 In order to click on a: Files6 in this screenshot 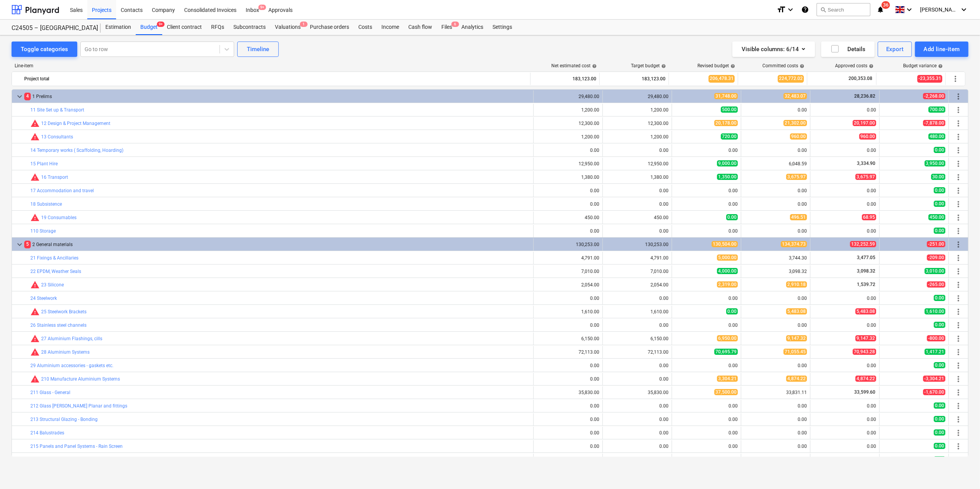, I will do `click(447, 27)`.